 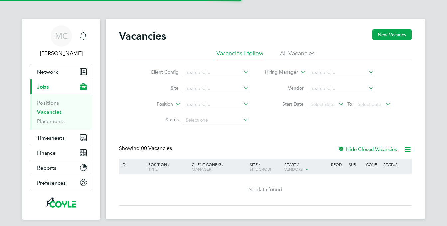 What do you see at coordinates (278, 72) in the screenshot?
I see `label: Hiring Manager` at bounding box center [278, 72].